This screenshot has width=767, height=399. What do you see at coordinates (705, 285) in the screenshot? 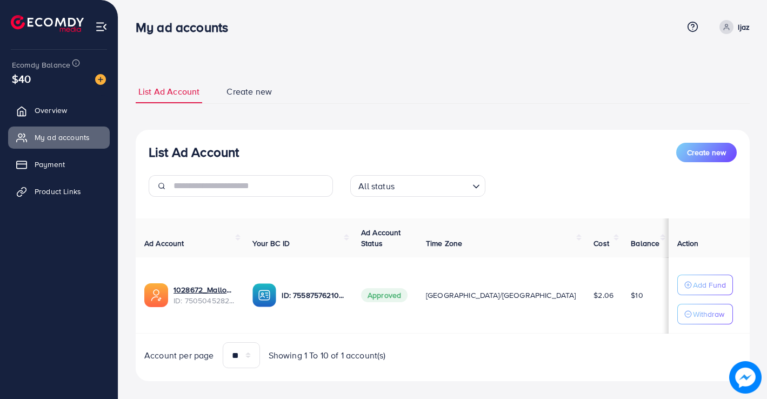
I see `button: Add Fund` at bounding box center [705, 285].